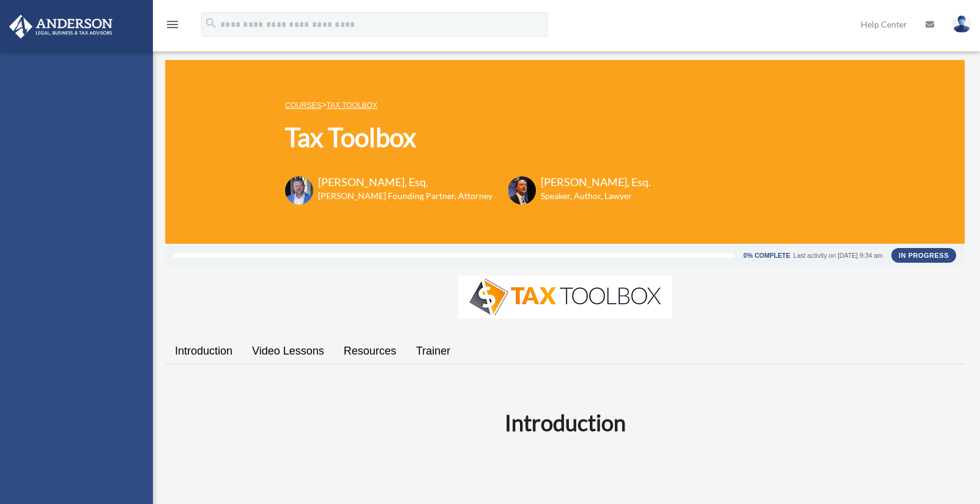 The width and height of the screenshot is (980, 504). I want to click on img: Anderson Advisors Platinum Portal, so click(60, 27).